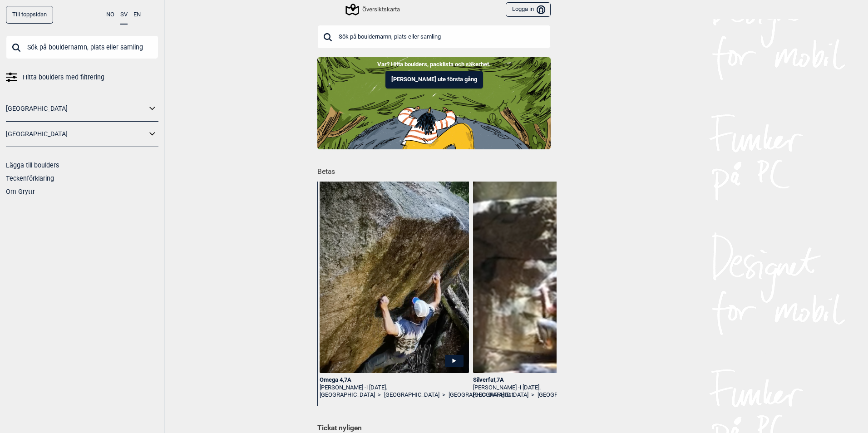  What do you see at coordinates (434, 103) in the screenshot?
I see `img: Indoor to outdoor` at bounding box center [434, 103].